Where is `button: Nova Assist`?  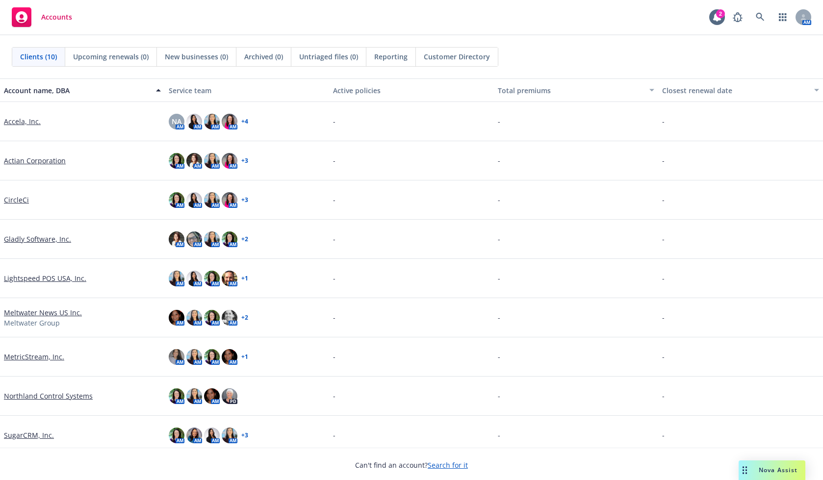
button: Nova Assist is located at coordinates (772, 470).